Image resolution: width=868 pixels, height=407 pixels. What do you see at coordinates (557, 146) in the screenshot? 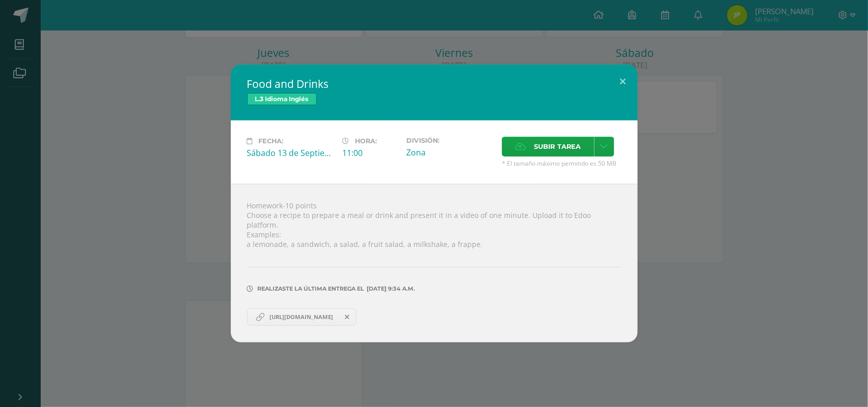
I see `span: Subir tarea` at bounding box center [557, 146].